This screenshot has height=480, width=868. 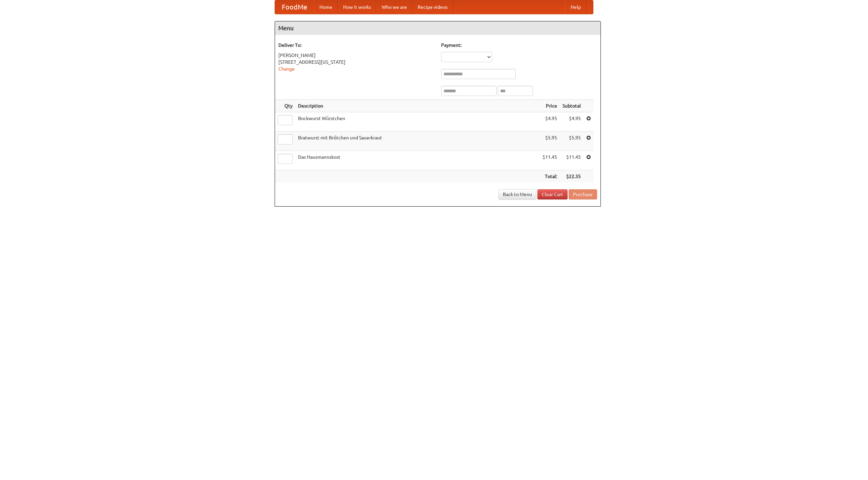 What do you see at coordinates (572, 176) in the screenshot?
I see `th: $22.35` at bounding box center [572, 176].